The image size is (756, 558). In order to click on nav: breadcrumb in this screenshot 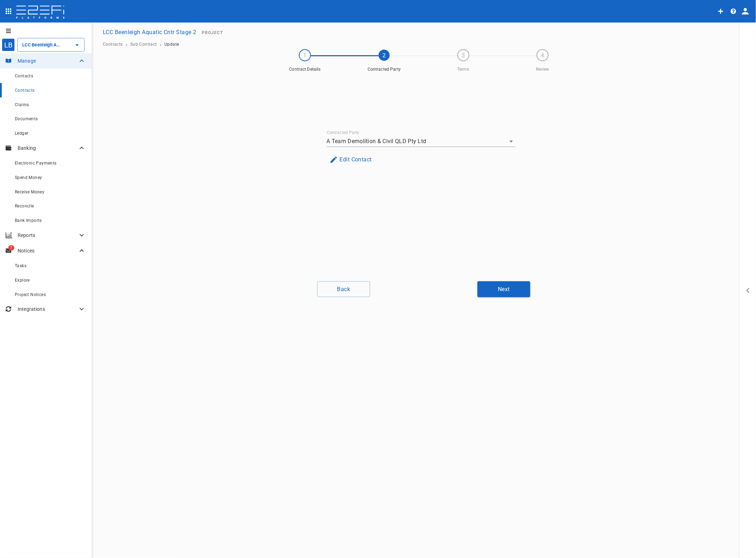, I will do `click(423, 44)`.